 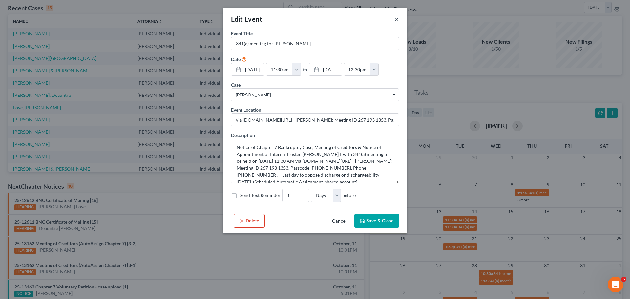 I want to click on label: Case, so click(x=235, y=85).